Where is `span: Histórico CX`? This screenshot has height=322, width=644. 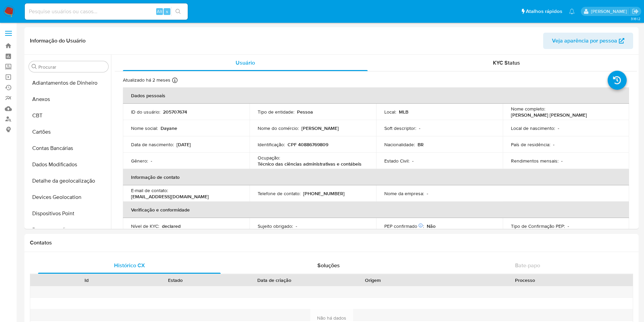
span: Histórico CX is located at coordinates (129, 265).